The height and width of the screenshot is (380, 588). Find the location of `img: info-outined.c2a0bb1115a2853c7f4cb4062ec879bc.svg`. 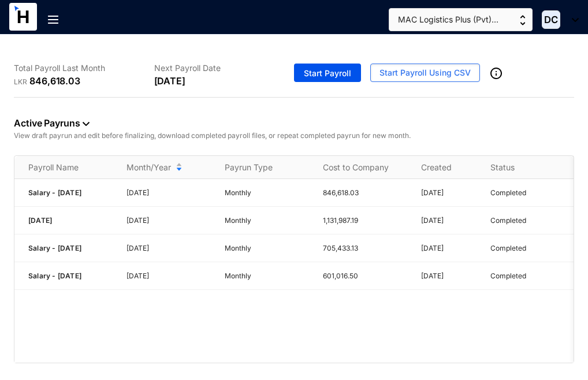

img: info-outined.c2a0bb1115a2853c7f4cb4062ec879bc.svg is located at coordinates (496, 74).